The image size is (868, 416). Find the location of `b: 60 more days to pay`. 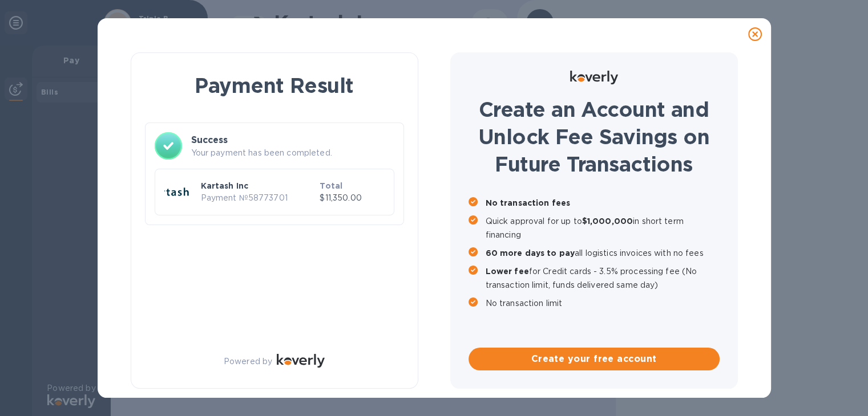

b: 60 more days to pay is located at coordinates (530, 253).